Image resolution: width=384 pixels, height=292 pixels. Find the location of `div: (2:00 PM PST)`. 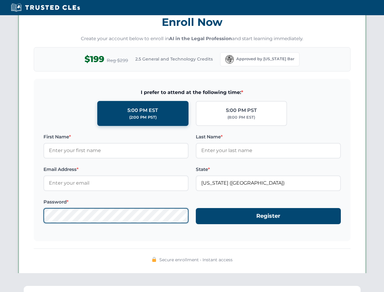

div: (2:00 PM PST) is located at coordinates (143, 117).